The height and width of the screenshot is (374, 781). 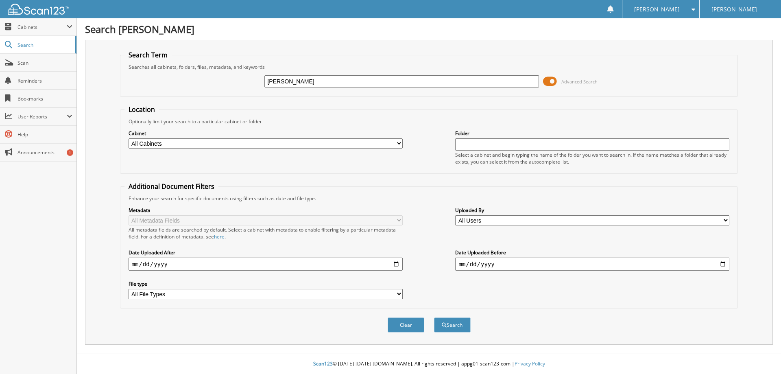 What do you see at coordinates (148, 55) in the screenshot?
I see `legend: Search Term` at bounding box center [148, 55].